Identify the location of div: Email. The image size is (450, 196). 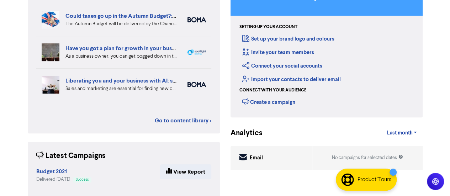
(256, 158).